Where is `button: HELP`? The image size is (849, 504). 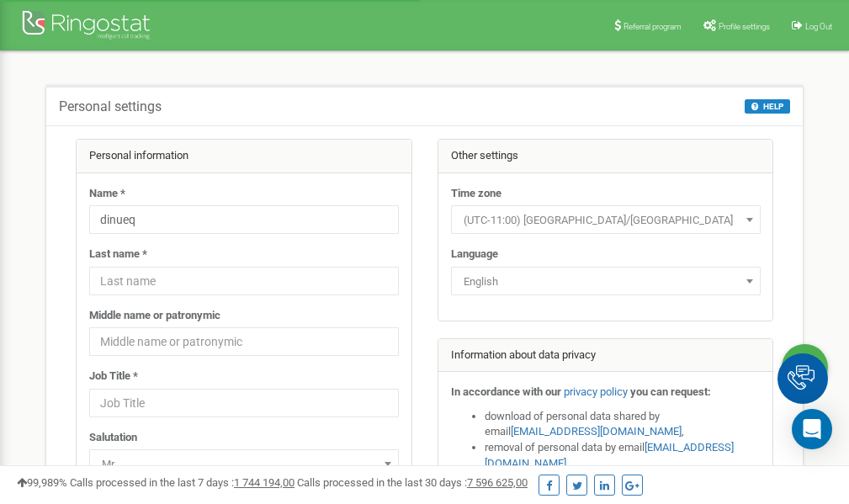 button: HELP is located at coordinates (768, 106).